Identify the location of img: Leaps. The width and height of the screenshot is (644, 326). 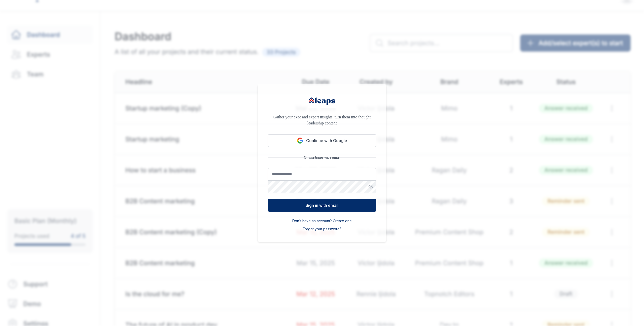
(322, 101).